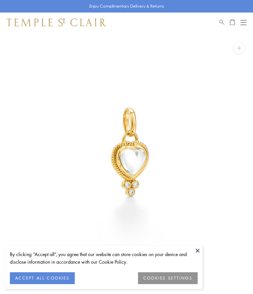 The image size is (253, 294). Describe the element at coordinates (131, 154) in the screenshot. I see `img: P55140-BRDIGR7` at that location.